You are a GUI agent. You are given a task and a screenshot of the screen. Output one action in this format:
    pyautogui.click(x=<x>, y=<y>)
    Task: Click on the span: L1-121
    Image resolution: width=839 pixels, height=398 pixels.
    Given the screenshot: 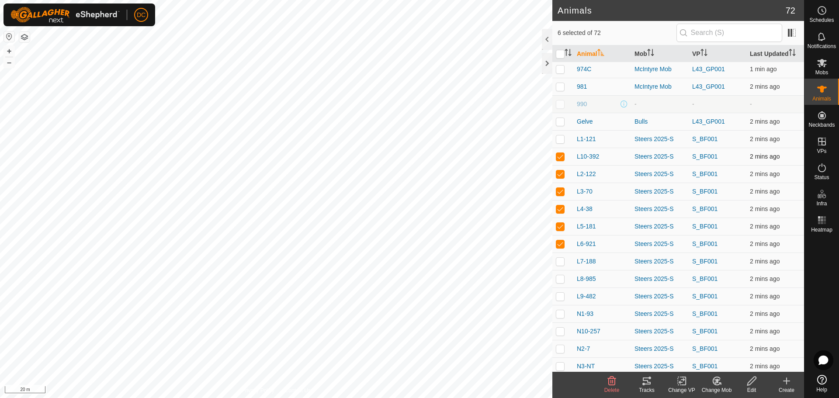 What is the action you would take?
    pyautogui.click(x=586, y=139)
    